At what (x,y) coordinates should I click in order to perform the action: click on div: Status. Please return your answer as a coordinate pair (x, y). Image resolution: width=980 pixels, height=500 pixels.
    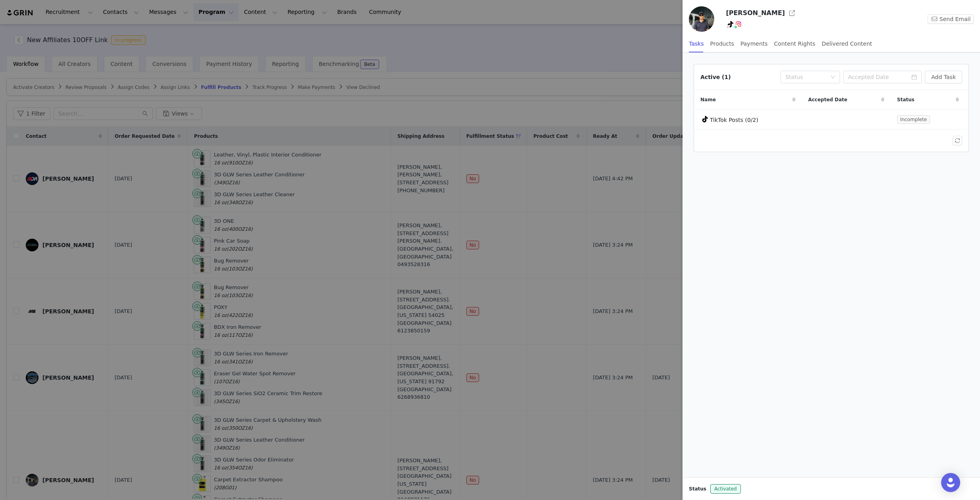
    Looking at the image, I should click on (806, 77).